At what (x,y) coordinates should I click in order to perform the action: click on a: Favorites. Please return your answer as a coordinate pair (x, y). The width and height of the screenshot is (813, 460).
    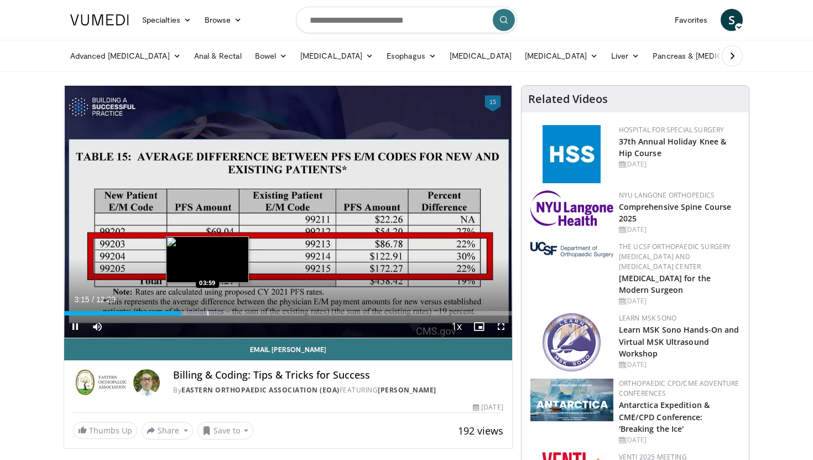
    Looking at the image, I should click on (691, 20).